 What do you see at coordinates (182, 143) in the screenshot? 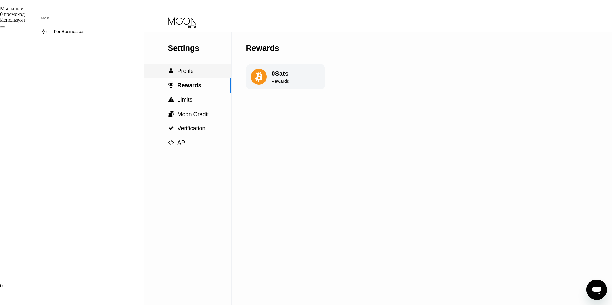
I see `span: API` at bounding box center [182, 143].